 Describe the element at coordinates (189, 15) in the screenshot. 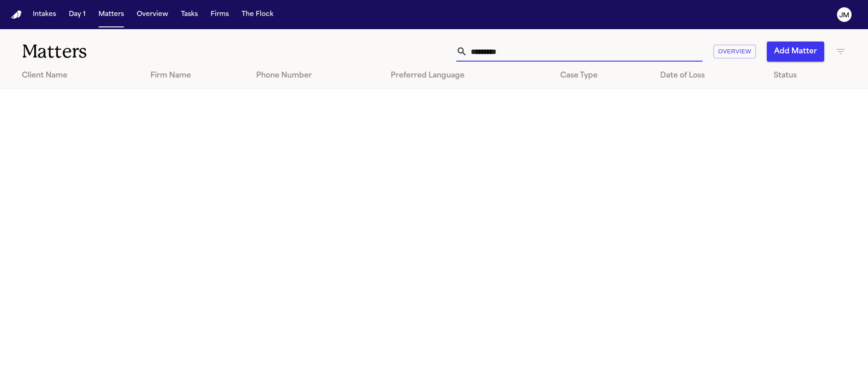

I see `a: Tasks` at that location.